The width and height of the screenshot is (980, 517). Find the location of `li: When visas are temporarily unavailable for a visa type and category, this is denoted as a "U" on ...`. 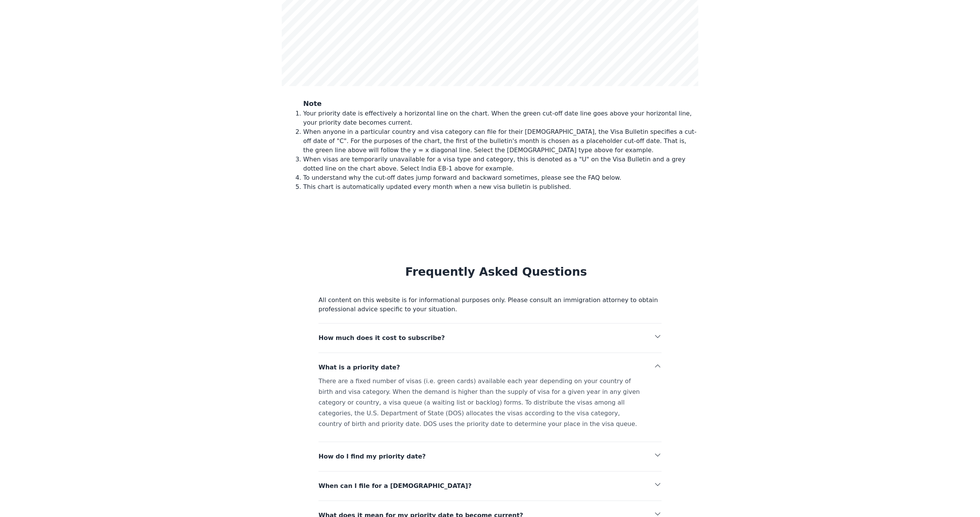

li: When visas are temporarily unavailable for a visa type and category, this is denoted as a "U" on ... is located at coordinates (500, 164).